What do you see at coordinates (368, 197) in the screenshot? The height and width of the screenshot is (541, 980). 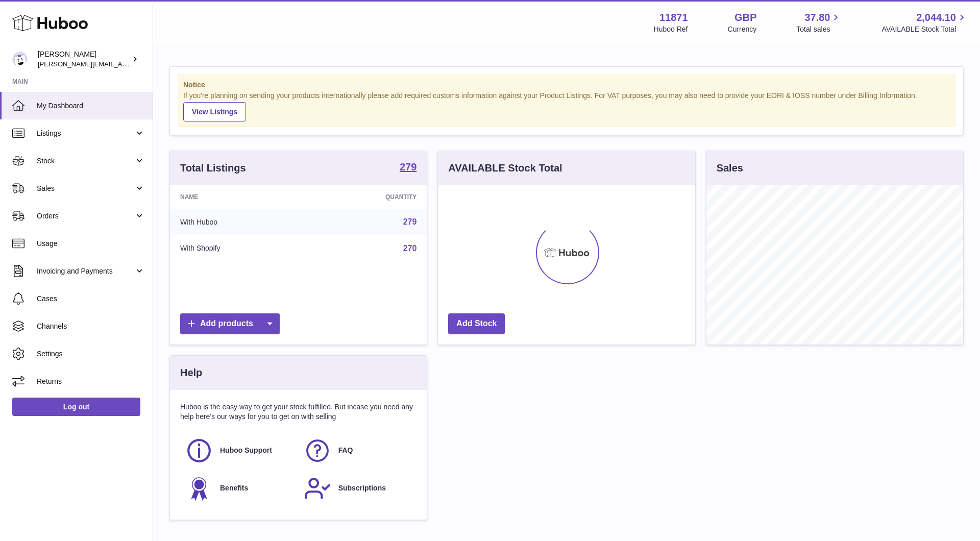 I see `th: Quantity` at bounding box center [368, 197].